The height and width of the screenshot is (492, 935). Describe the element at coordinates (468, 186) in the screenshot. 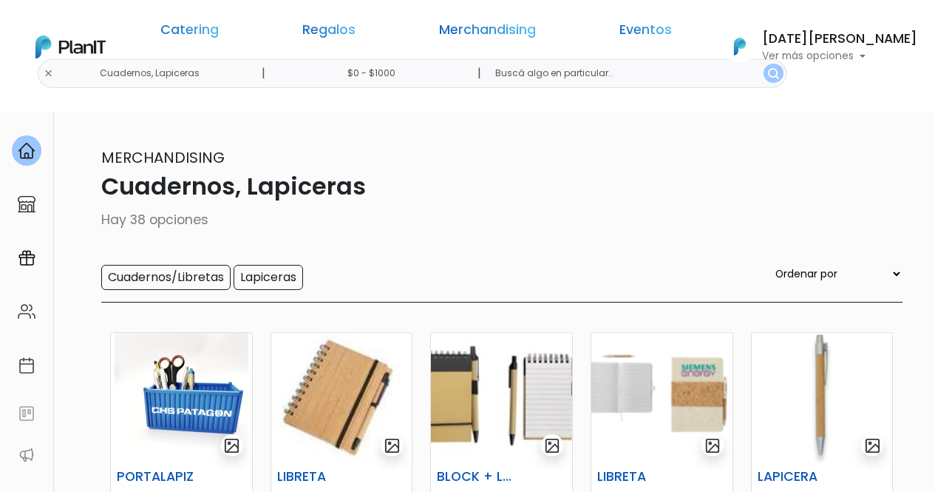

I see `p: Cuadernos, Lapiceras` at that location.